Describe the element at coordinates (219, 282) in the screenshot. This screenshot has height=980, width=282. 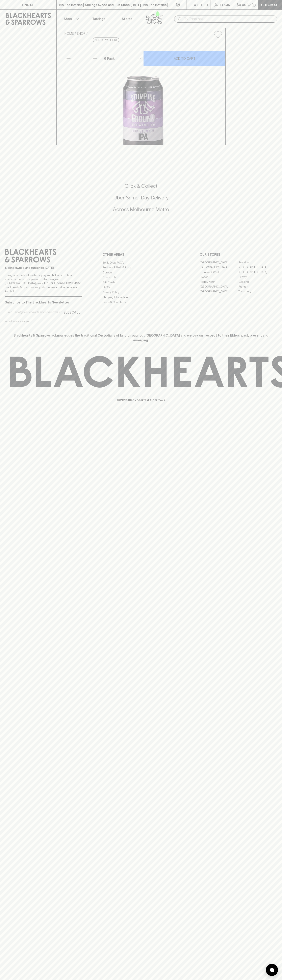
I see `a: Fitzroy North` at that location.